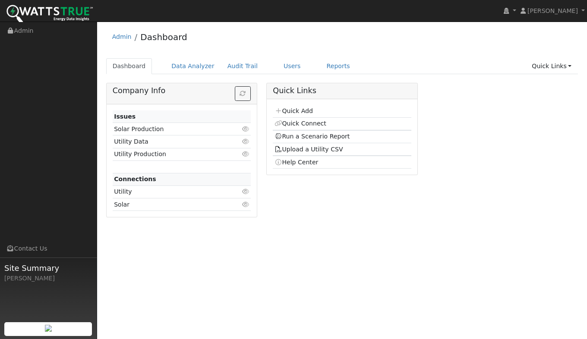 This screenshot has height=339, width=587. Describe the element at coordinates (171, 205) in the screenshot. I see `td: Solar` at that location.